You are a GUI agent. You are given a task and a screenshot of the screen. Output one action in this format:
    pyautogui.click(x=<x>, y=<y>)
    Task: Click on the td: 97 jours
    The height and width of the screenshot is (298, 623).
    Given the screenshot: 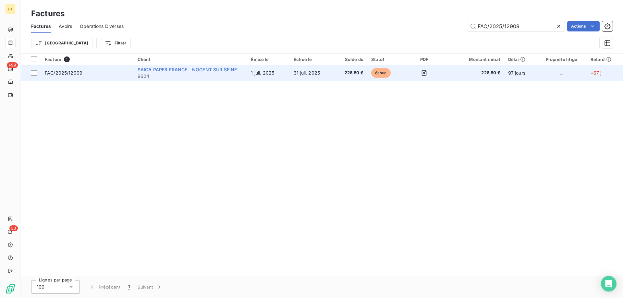 What is the action you would take?
    pyautogui.click(x=520, y=73)
    